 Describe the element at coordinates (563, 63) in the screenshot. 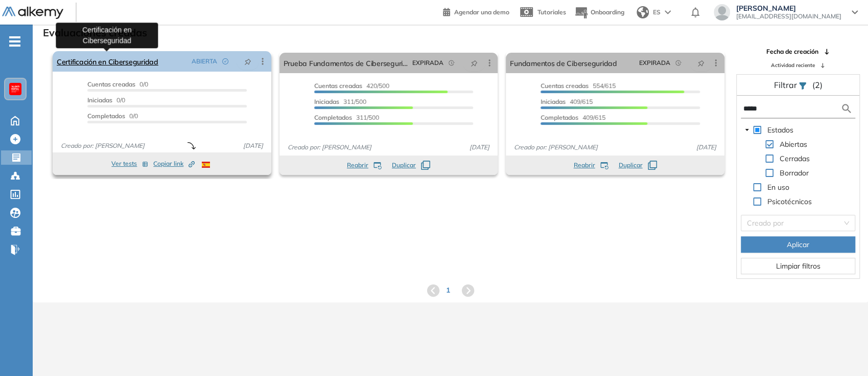

I see `a: Fundamentos de Ciberseguridad` at that location.